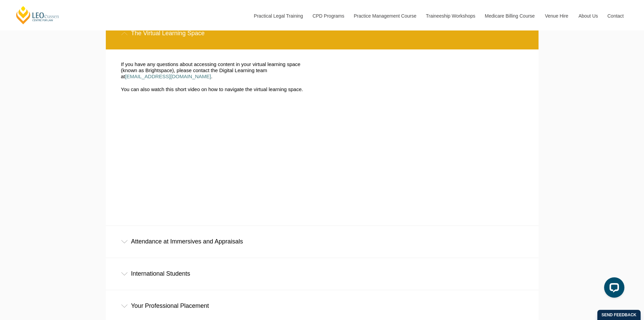  I want to click on a: Practical Legal Training, so click(278, 16).